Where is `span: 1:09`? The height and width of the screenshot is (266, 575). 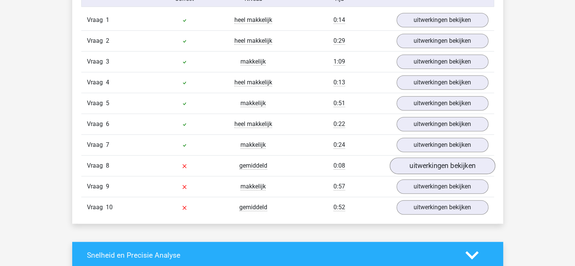 span: 1:09 is located at coordinates (339, 62).